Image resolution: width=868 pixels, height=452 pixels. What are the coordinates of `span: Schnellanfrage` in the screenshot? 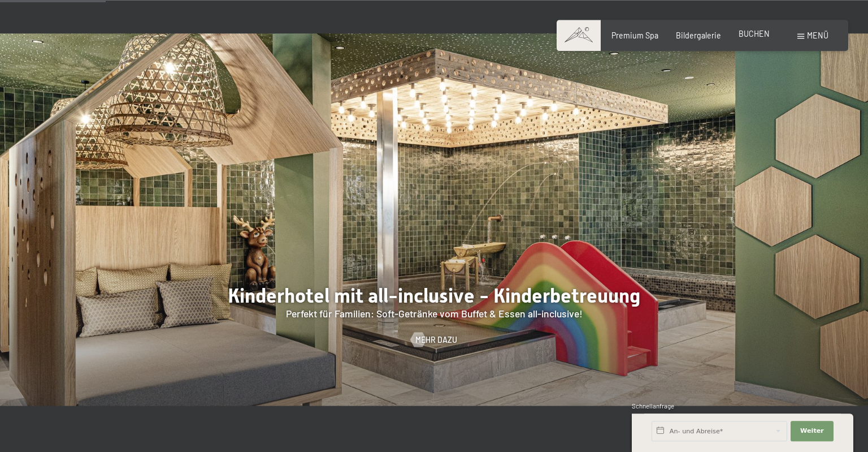 It's located at (653, 405).